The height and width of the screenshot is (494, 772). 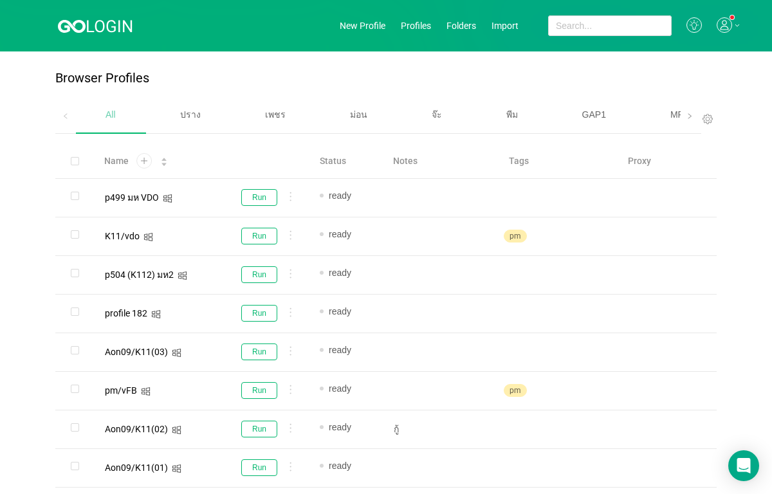 What do you see at coordinates (102, 78) in the screenshot?
I see `p: Browser Profiles` at bounding box center [102, 78].